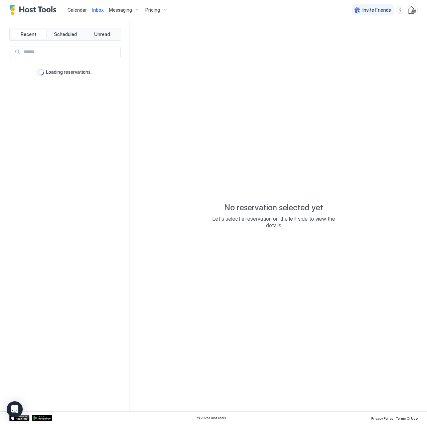 The width and height of the screenshot is (427, 424). I want to click on span: Messaging, so click(120, 10).